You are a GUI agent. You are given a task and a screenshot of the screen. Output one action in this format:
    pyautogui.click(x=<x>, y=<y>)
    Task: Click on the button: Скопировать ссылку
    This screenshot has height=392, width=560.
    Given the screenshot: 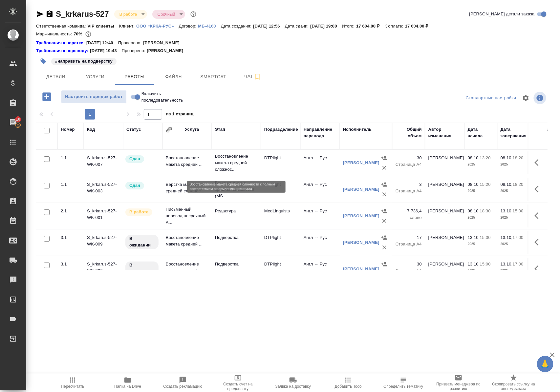 What is the action you would take?
    pyautogui.click(x=50, y=14)
    